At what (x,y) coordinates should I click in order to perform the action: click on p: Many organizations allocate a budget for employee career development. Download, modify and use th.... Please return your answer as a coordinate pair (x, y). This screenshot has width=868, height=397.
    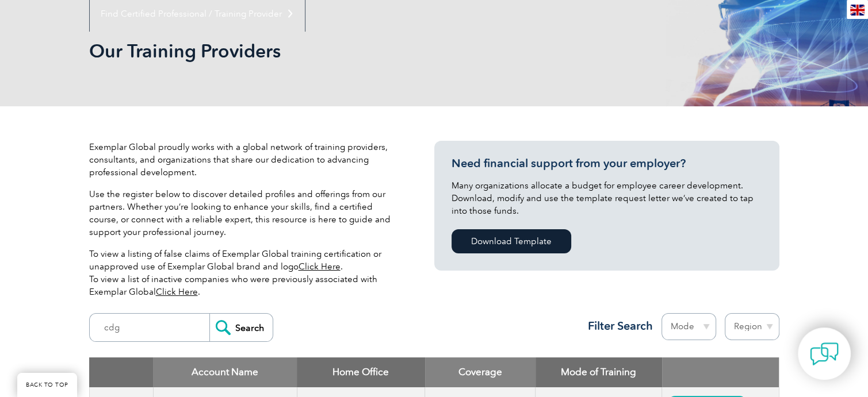
    Looking at the image, I should click on (607, 198).